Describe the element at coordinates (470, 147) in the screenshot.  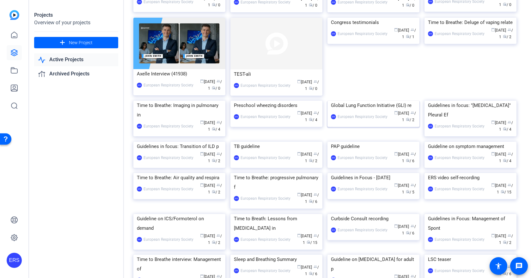
I see `div: Guideline on symptom management` at that location.